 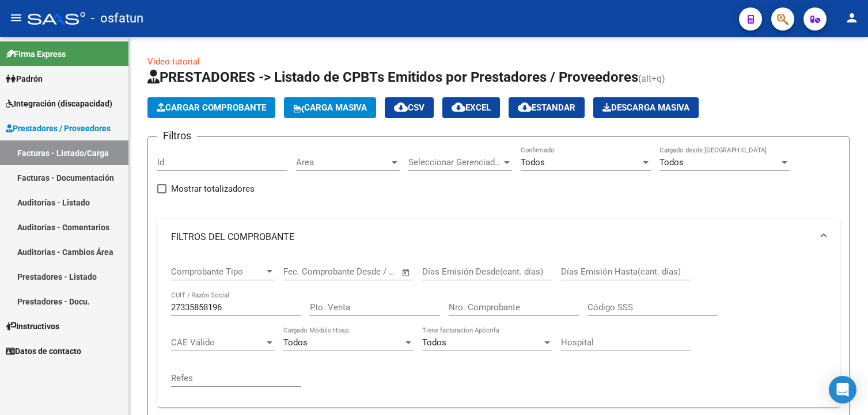 What do you see at coordinates (177, 136) in the screenshot?
I see `h3: Filtros` at bounding box center [177, 136].